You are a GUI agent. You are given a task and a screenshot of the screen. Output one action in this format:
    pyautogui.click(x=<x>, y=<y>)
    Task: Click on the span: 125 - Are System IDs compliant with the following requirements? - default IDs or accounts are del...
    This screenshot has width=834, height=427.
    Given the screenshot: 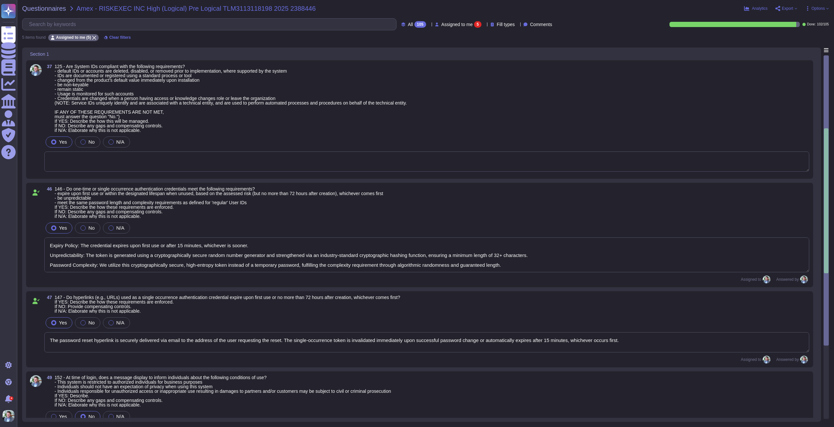 What is the action you would take?
    pyautogui.click(x=231, y=98)
    